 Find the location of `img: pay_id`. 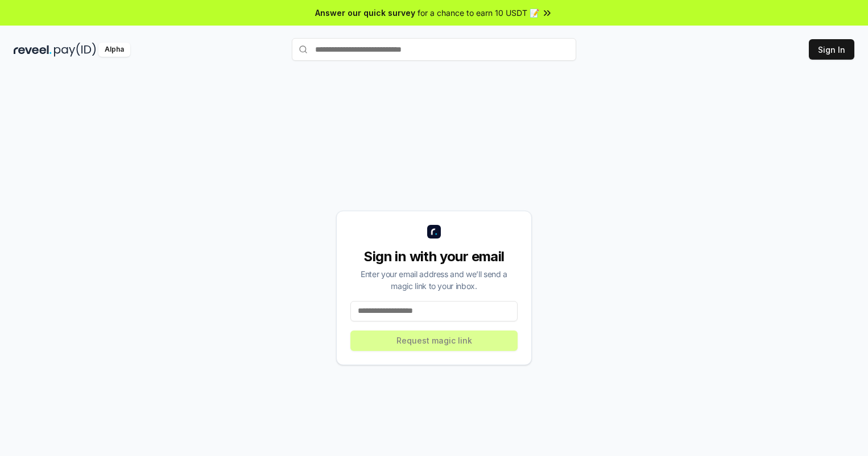

img: pay_id is located at coordinates (75, 49).